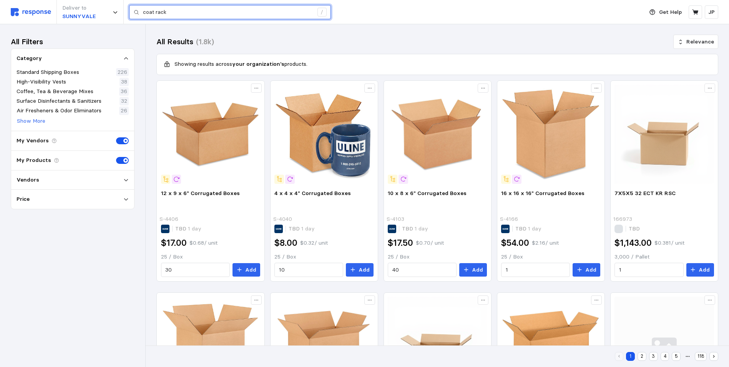 This screenshot has width=729, height=367. Describe the element at coordinates (241, 64) in the screenshot. I see `p: Showing results across products.` at that location.